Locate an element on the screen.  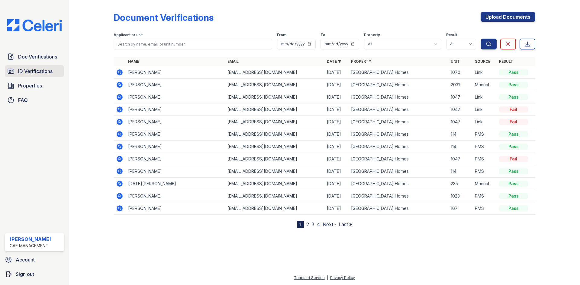
a: Sign out is located at coordinates (34, 274).